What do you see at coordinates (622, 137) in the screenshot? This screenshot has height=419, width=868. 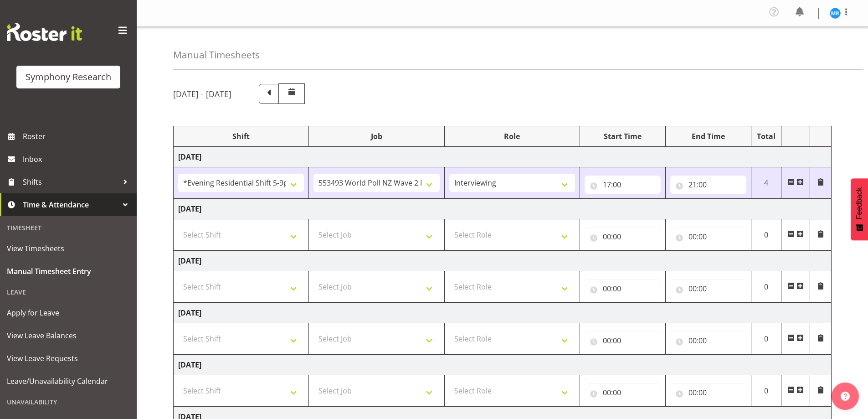 I see `div: Start Time` at bounding box center [622, 137].